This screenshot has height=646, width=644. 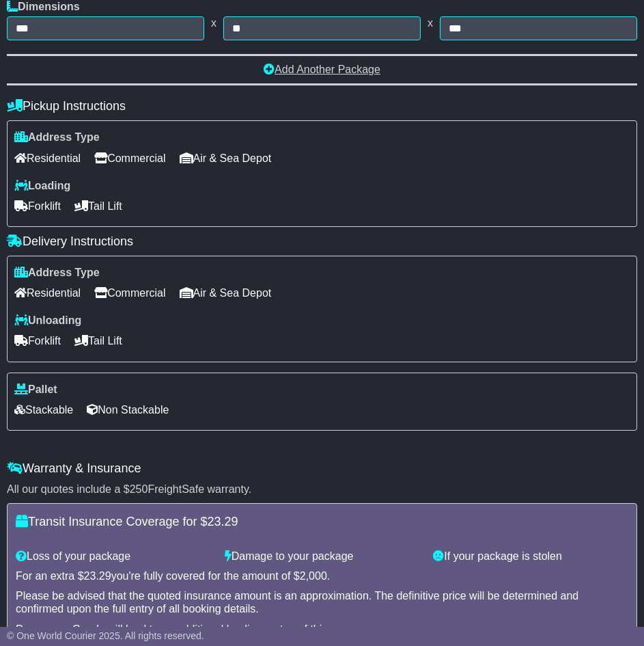 I want to click on h4: Pickup Instructions, so click(x=322, y=106).